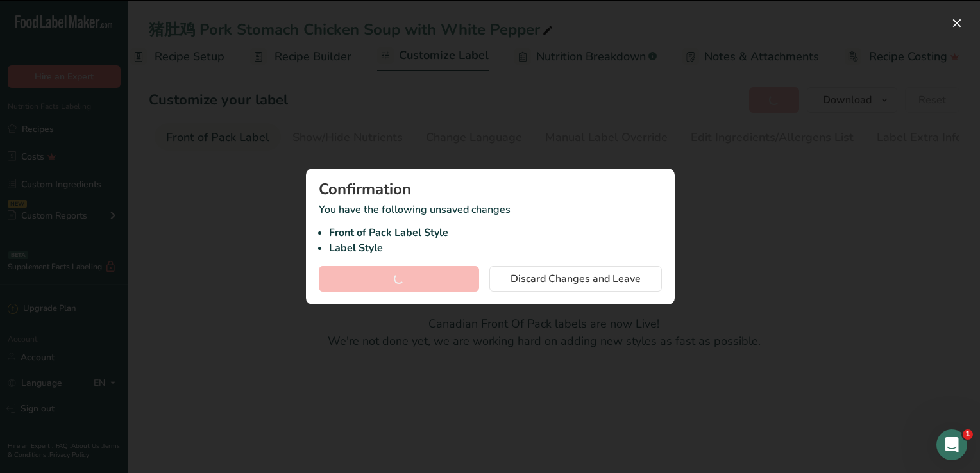 This screenshot has height=473, width=980. Describe the element at coordinates (575, 279) in the screenshot. I see `span: Discard Changes and Leave` at that location.